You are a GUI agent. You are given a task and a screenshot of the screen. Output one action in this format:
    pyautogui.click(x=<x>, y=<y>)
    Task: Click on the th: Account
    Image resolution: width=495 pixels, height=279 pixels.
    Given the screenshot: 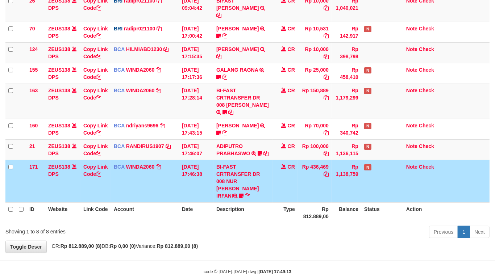 What is the action you would take?
    pyautogui.click(x=145, y=213)
    